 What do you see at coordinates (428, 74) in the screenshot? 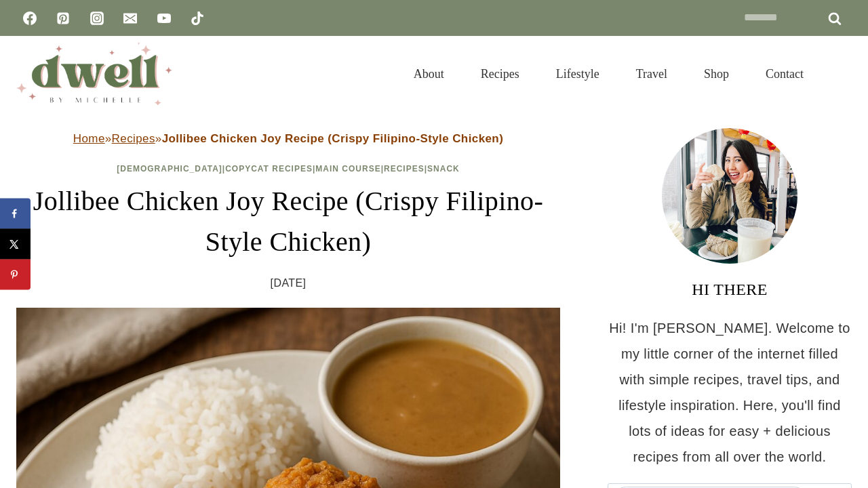
I see `a: About` at bounding box center [428, 74].